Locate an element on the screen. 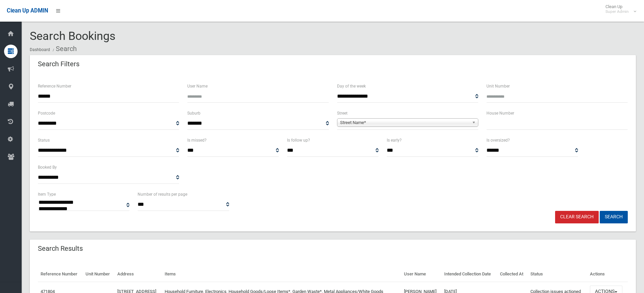  label: Unit Number is located at coordinates (498, 86).